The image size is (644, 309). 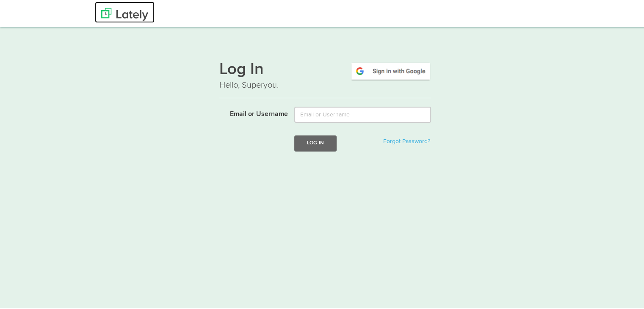 I want to click on img: Lately, so click(x=124, y=13).